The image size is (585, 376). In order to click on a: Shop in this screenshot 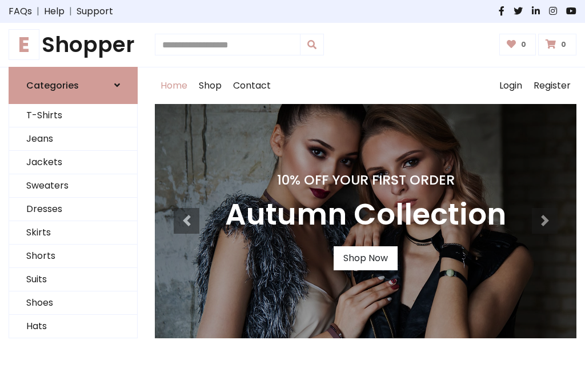, I will do `click(210, 86)`.